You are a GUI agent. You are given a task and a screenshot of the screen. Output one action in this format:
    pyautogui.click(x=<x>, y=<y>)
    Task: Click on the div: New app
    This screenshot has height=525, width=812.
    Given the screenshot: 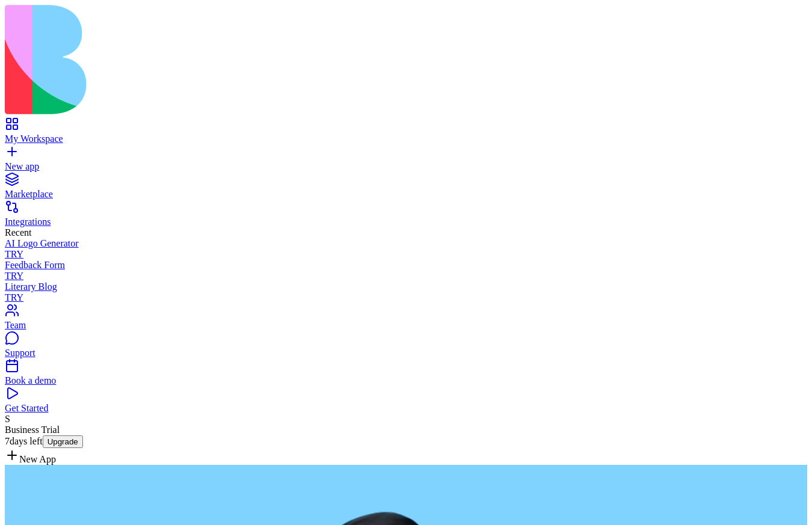 What is the action you would take?
    pyautogui.click(x=406, y=167)
    